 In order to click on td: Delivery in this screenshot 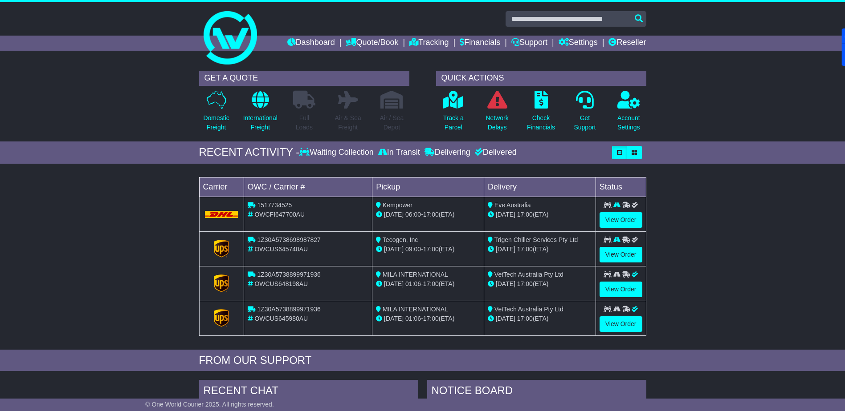, I will do `click(539, 187)`.